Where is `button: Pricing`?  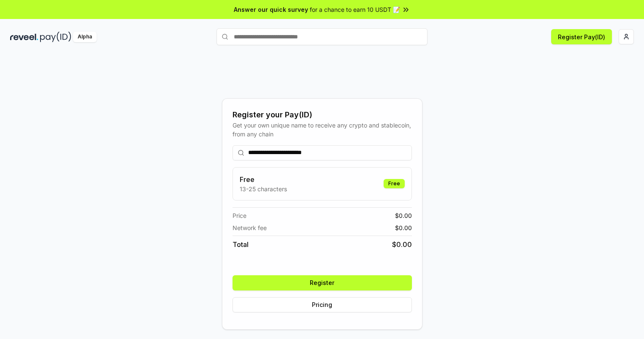 button: Pricing is located at coordinates (322, 305).